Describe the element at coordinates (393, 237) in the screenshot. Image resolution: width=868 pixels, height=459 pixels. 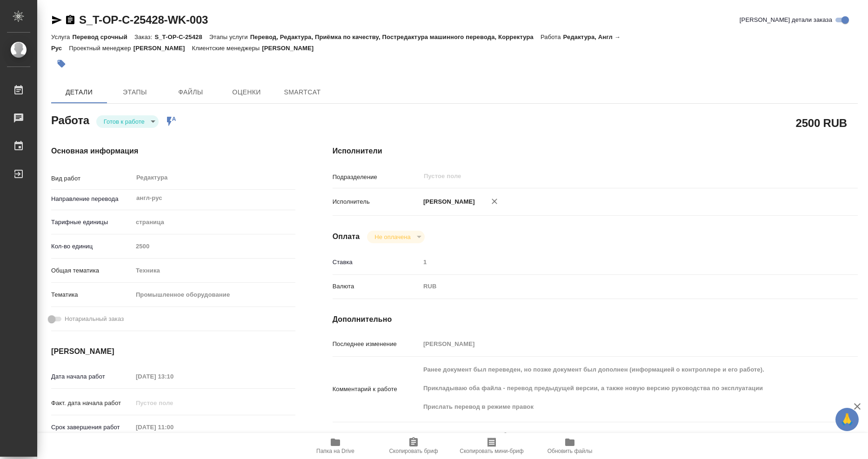
I see `button: Не оплачена` at that location.